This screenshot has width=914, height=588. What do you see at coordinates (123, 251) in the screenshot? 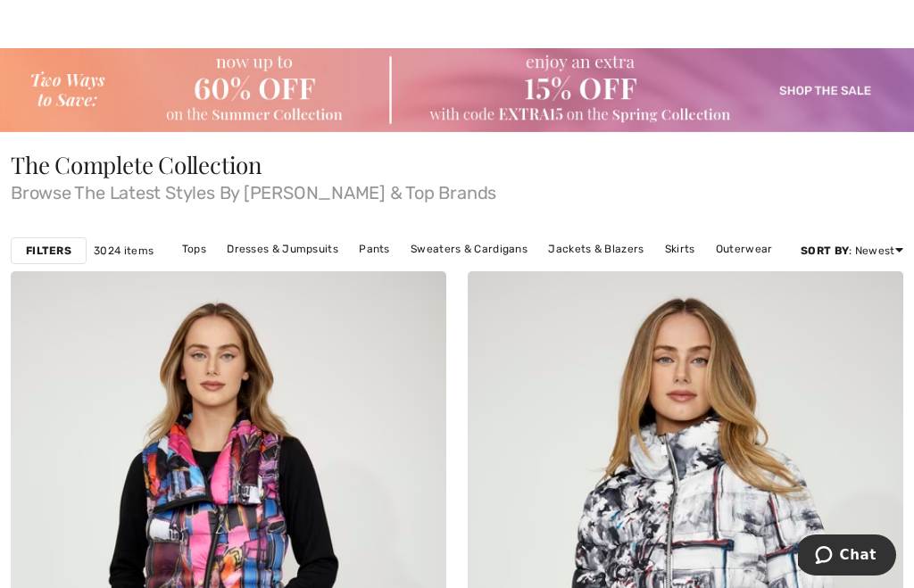
I see `span: 3024 items` at bounding box center [123, 251].